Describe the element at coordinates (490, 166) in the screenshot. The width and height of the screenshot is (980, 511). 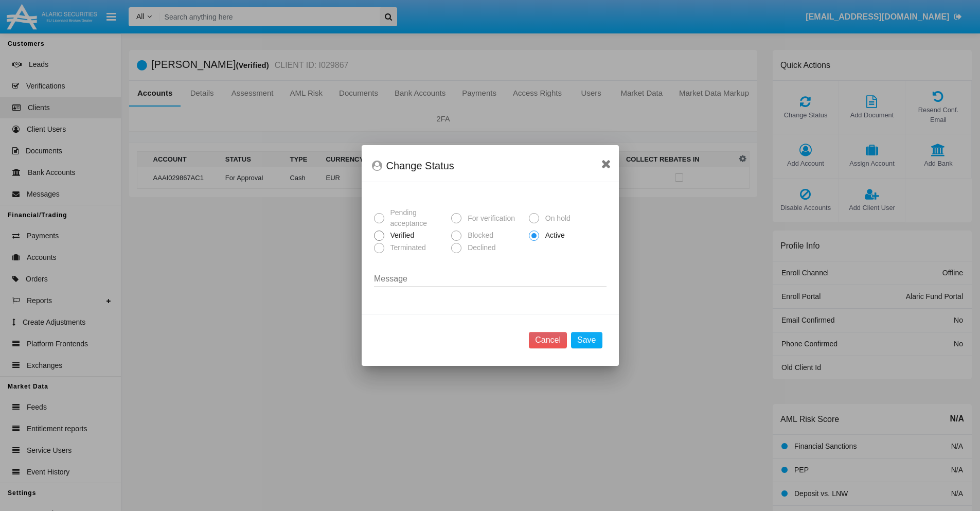
I see `div: Change Status` at that location.